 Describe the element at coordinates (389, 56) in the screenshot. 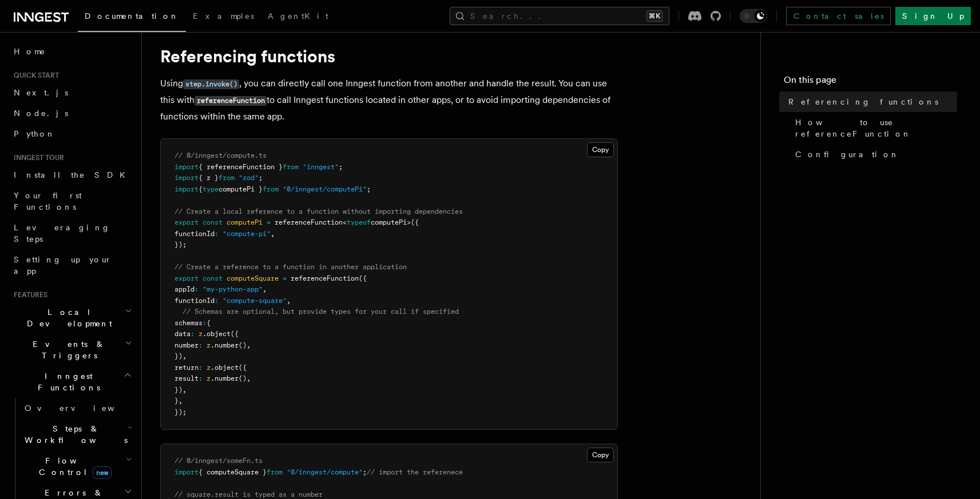

I see `h1: Referencing functions` at that location.